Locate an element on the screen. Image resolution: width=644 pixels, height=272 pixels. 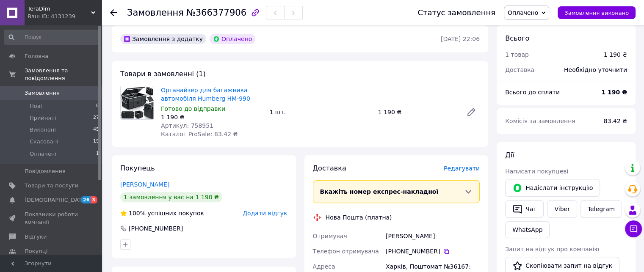
div: Повернутися назад is located at coordinates (113, 13).